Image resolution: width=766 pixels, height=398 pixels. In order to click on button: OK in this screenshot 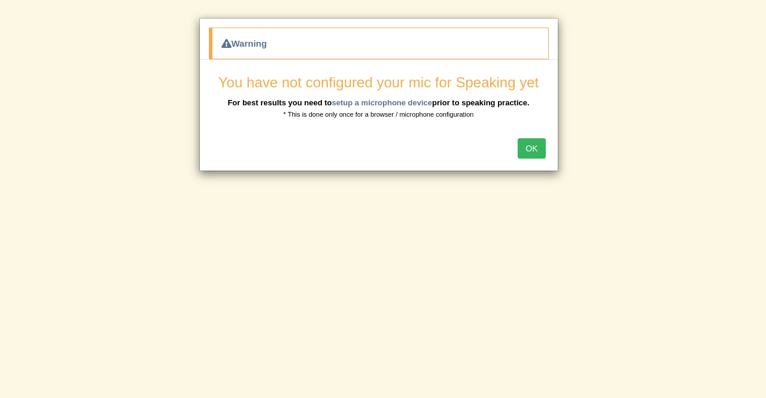, I will do `click(531, 148)`.